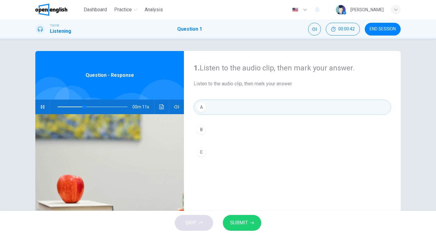 The image size is (436, 235). I want to click on h4: Listen to the audio clip, then mark your answer., so click(292, 68).